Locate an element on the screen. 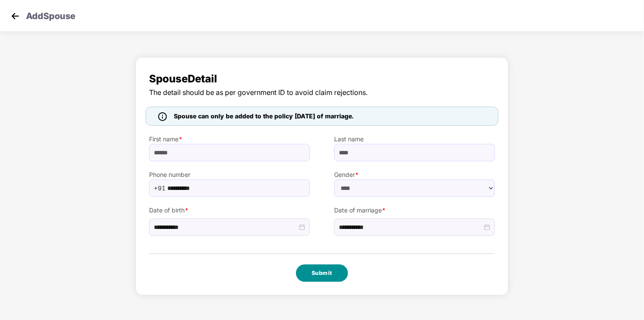 This screenshot has height=320, width=644. span: Spouse Detail is located at coordinates (322, 79).